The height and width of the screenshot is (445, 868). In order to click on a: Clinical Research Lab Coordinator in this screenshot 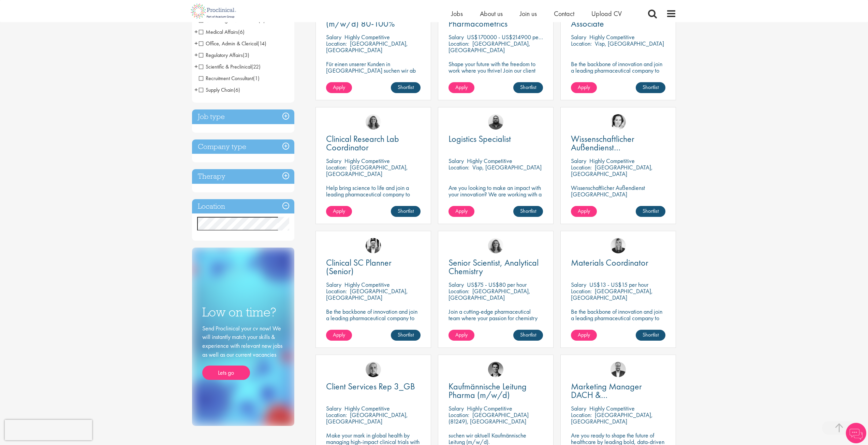, I will do `click(373, 143)`.